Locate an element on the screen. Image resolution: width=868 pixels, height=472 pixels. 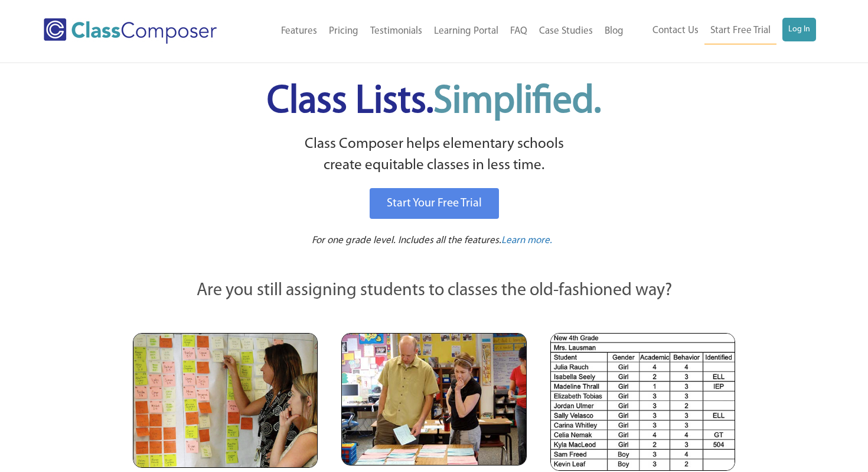
p: Class Composer helps elementary schools create equitable classes in less time. is located at coordinates (434, 155).